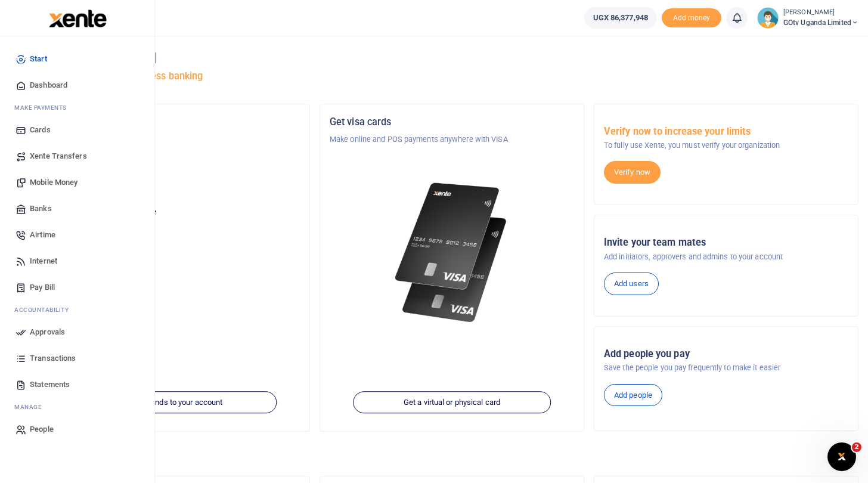  I want to click on h5: Invite your team mates, so click(726, 243).